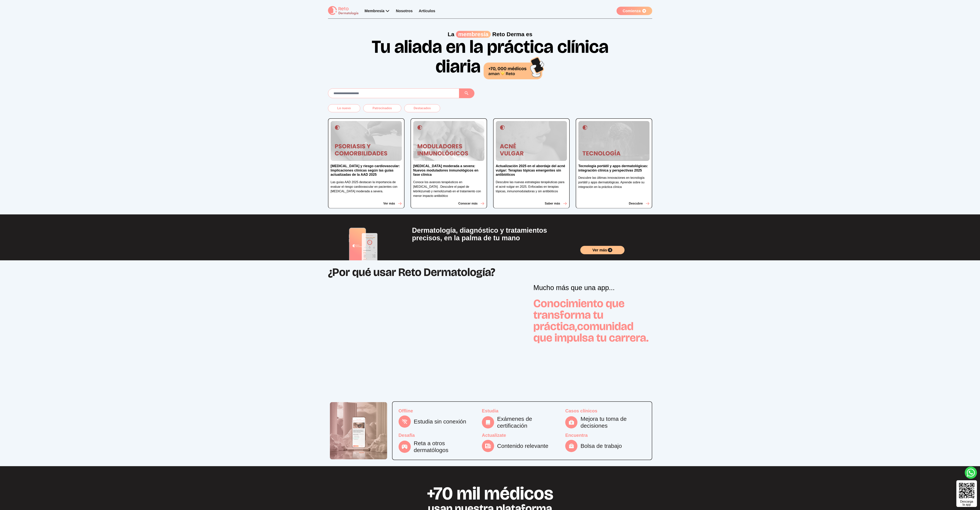 This screenshot has width=980, height=510. What do you see at coordinates (601, 446) in the screenshot?
I see `p: Bolsa de trabajo` at bounding box center [601, 446].